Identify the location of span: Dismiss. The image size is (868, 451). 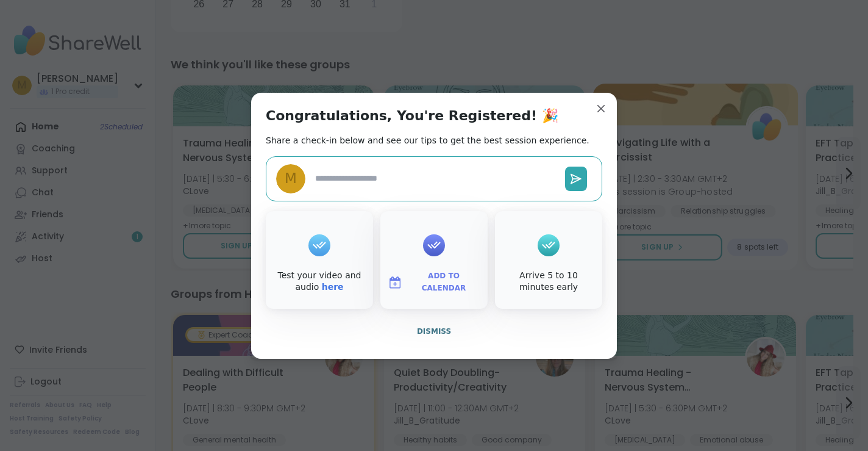
(434, 331).